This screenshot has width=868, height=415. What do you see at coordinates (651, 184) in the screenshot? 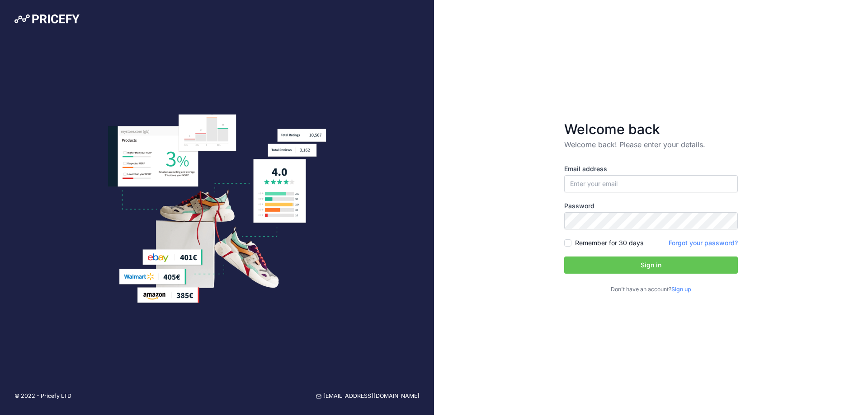
I see `input: Enter your email` at bounding box center [651, 184].